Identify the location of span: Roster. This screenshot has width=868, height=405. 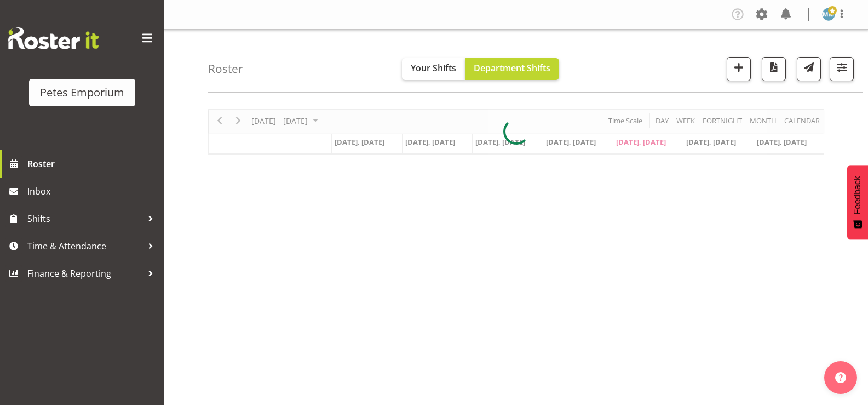
(93, 163).